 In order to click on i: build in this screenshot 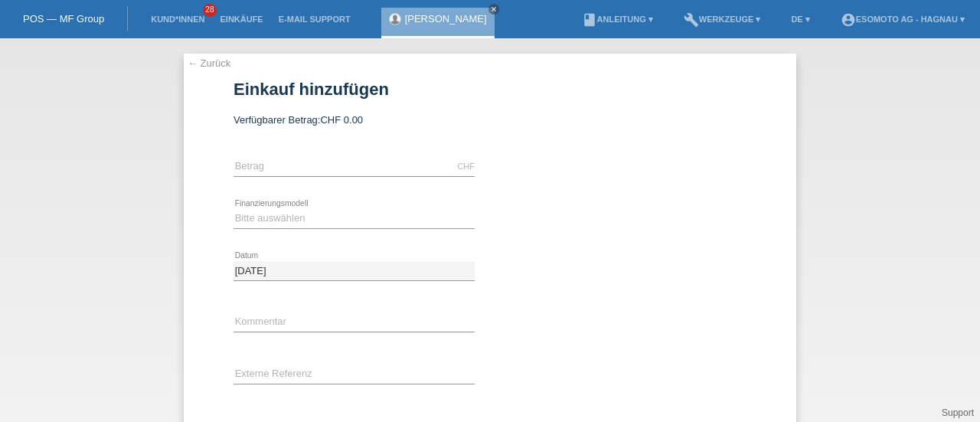, I will do `click(691, 20)`.